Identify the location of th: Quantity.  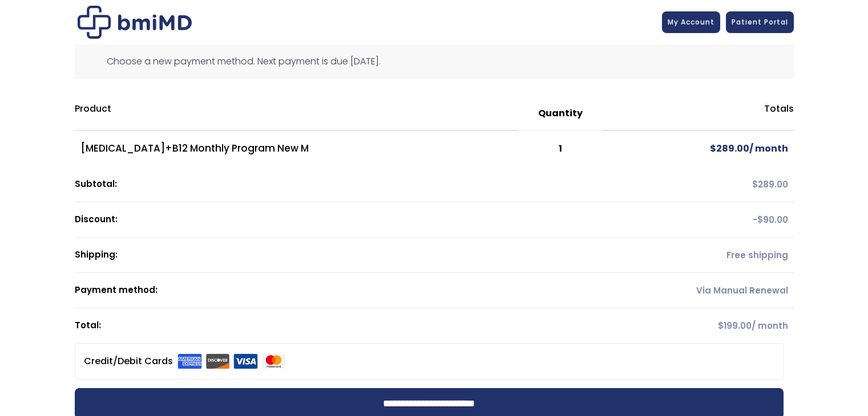
(561, 113).